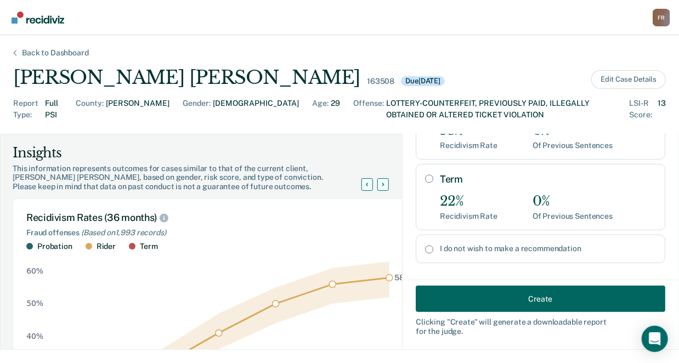  What do you see at coordinates (655, 339) in the screenshot?
I see `div: Open Intercom Messenger` at bounding box center [655, 339].